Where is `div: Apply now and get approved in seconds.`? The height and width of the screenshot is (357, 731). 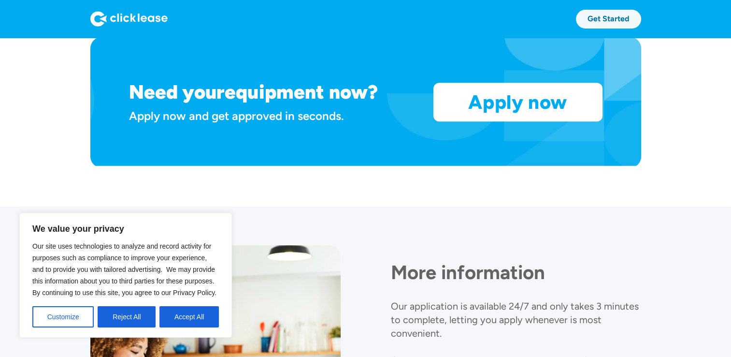
div: Apply now and get approved in seconds. is located at coordinates (275, 115).